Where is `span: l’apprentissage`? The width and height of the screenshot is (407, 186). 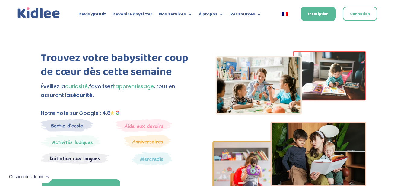
span: l’apprentissage is located at coordinates (133, 86).